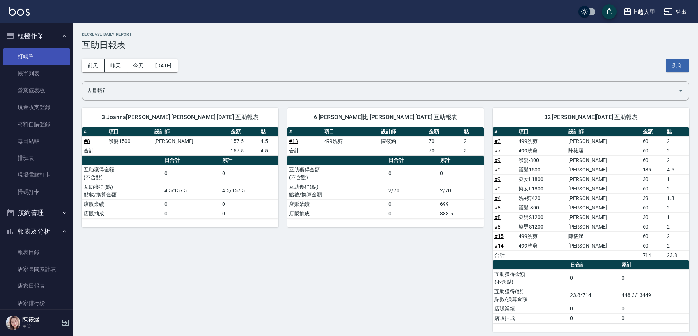 The width and height of the screenshot is (698, 336). Describe the element at coordinates (386, 34) in the screenshot. I see `h2: Decrease Daily Report` at that location.